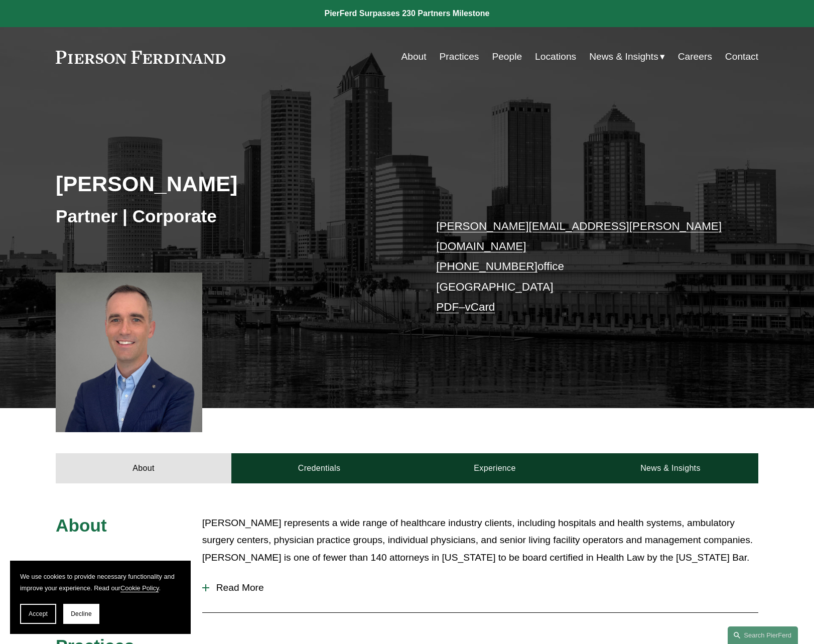 This screenshot has width=814, height=644. Describe the element at coordinates (627, 57) in the screenshot. I see `a: folder dropdown` at that location.